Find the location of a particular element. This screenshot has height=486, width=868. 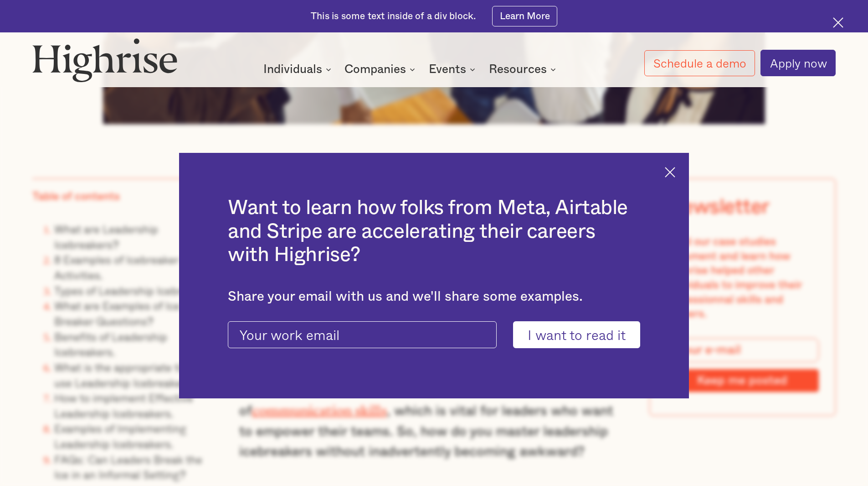

a: Apply now is located at coordinates (798, 63).